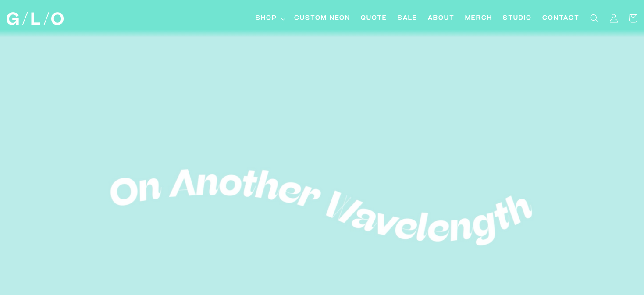 This screenshot has height=295, width=644. I want to click on a: Custom Neon, so click(322, 18).